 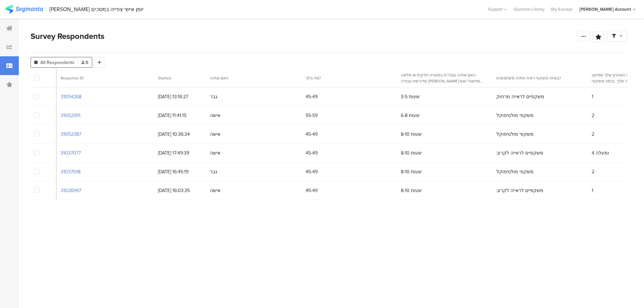 I want to click on section: 31052387, so click(x=71, y=134).